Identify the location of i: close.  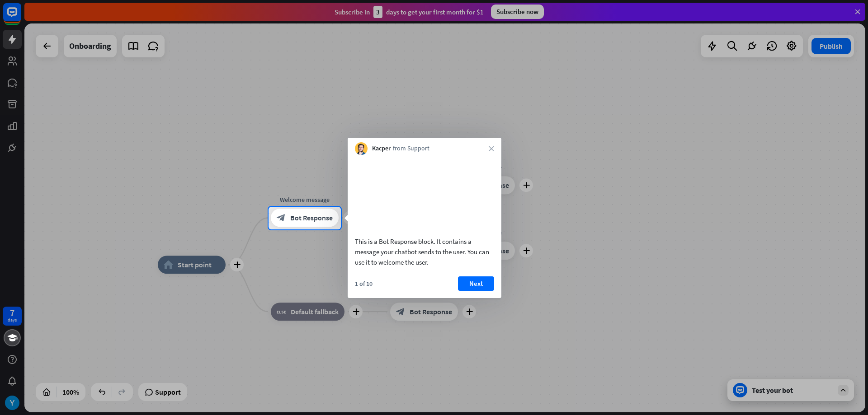
(491, 149).